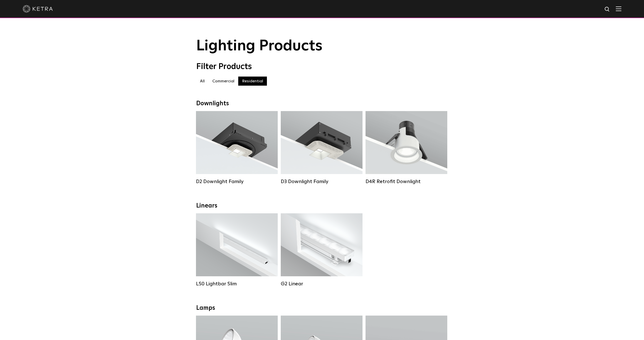  Describe the element at coordinates (202, 81) in the screenshot. I see `label: All` at that location.